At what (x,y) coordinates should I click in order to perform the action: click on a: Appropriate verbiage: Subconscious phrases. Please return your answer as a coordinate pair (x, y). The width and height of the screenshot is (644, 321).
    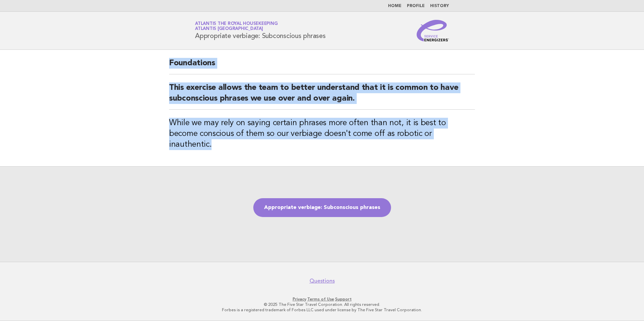
    Looking at the image, I should click on (322, 208).